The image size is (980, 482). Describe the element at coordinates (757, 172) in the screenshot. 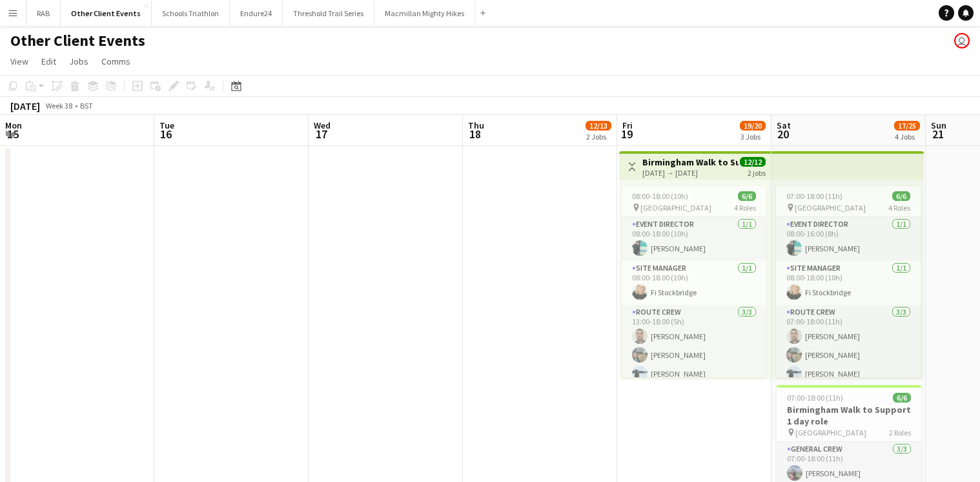

I see `div: 2 jobs` at that location.